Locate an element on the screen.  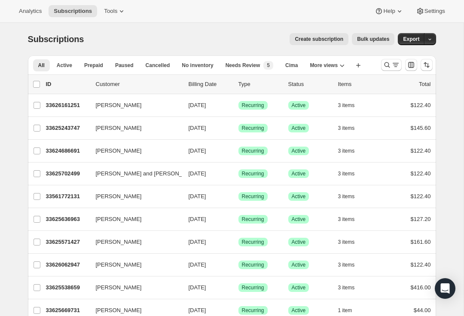
p: 33625538659 is located at coordinates (68, 288).